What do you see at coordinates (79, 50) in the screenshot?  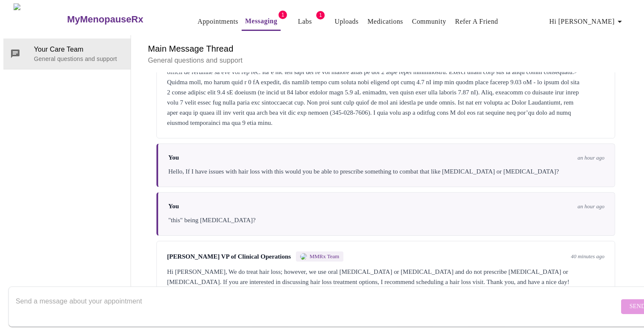 I see `span: Your Care Team` at bounding box center [79, 50].